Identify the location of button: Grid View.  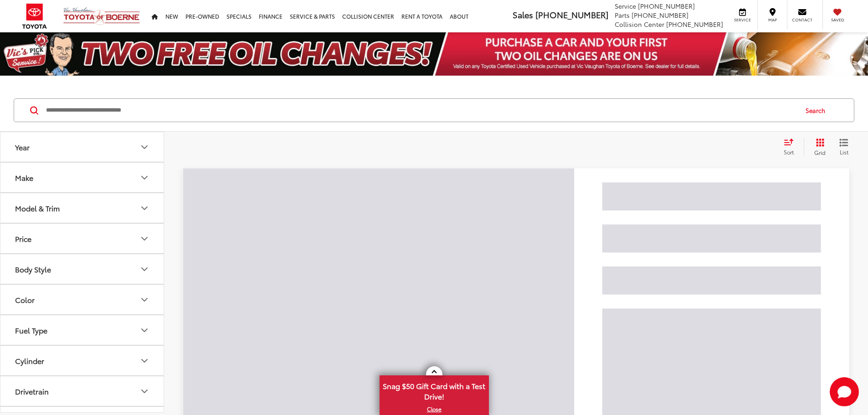
(818, 147).